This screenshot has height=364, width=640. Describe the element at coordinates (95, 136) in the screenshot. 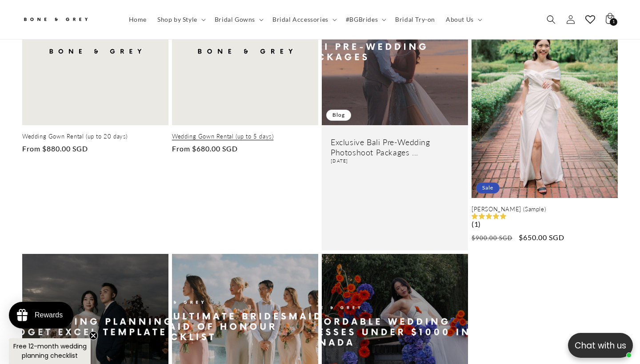

I see `a: Wedding Gown Rental (up to 20 days)` at that location.